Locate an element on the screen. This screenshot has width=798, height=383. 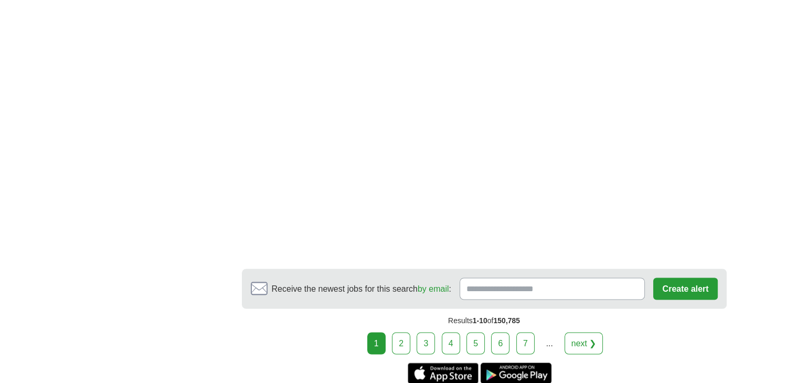
span: Receive the newest jobs for this search : is located at coordinates (361, 289).